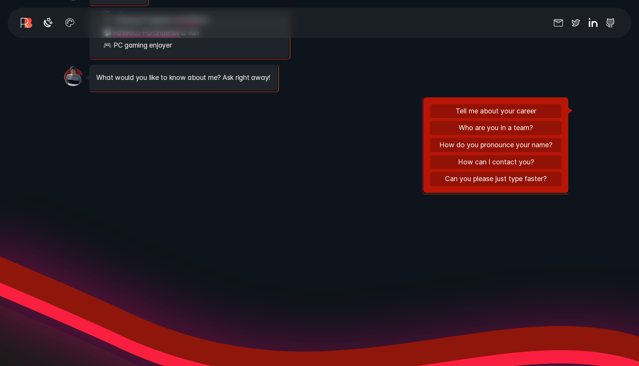  What do you see at coordinates (495, 162) in the screenshot?
I see `button: How can I contact you?` at bounding box center [495, 162].